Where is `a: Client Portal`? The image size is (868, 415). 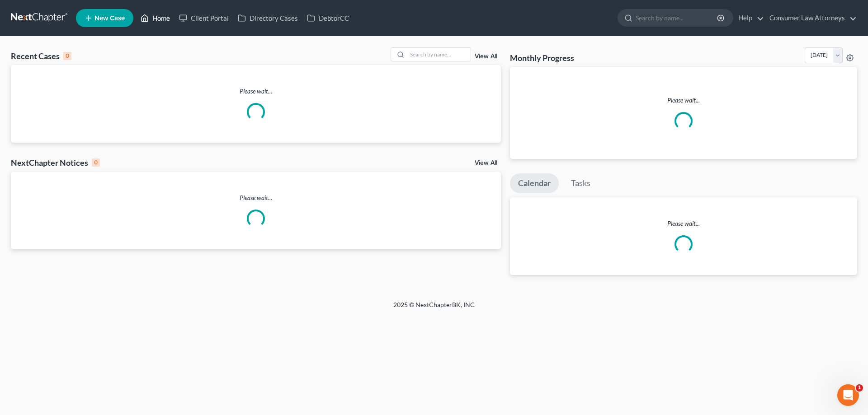 a: Client Portal is located at coordinates (204, 18).